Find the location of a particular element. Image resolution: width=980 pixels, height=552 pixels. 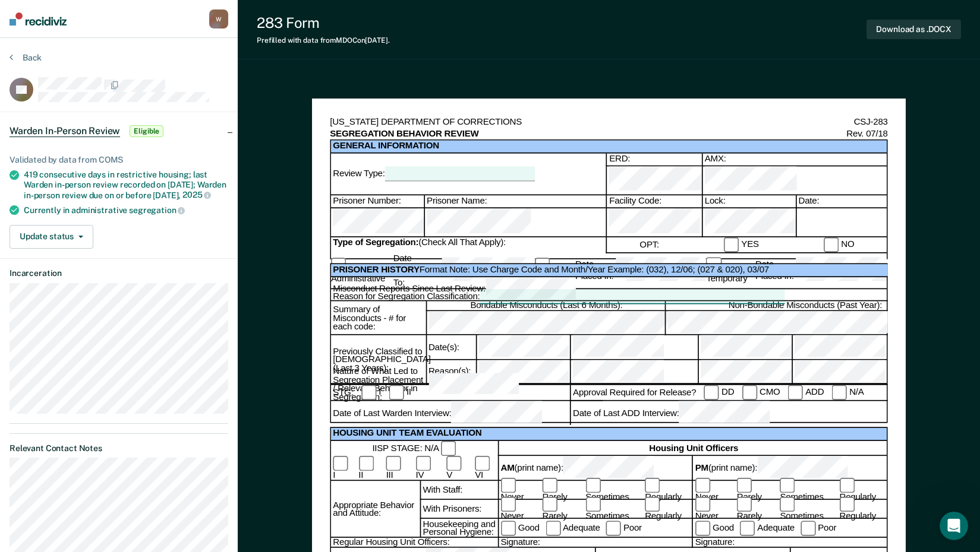

b: HOUSING UNIT TEAM EVALUATION is located at coordinates (407, 433).